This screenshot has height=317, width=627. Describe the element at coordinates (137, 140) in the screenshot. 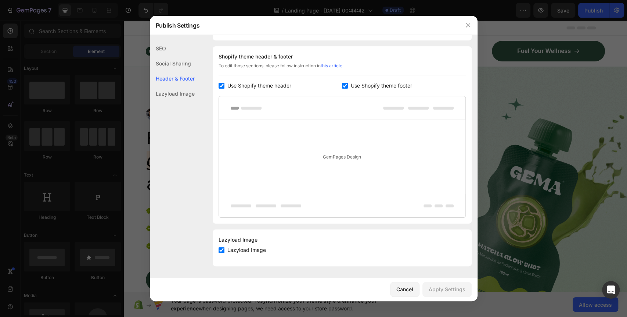

I see `h2: Refresh your day with and natural vitality` at that location.